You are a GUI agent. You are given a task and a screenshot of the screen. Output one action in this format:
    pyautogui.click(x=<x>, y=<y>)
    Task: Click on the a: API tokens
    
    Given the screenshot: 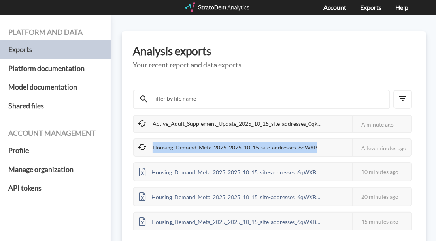 What is the action you would take?
    pyautogui.click(x=55, y=188)
    